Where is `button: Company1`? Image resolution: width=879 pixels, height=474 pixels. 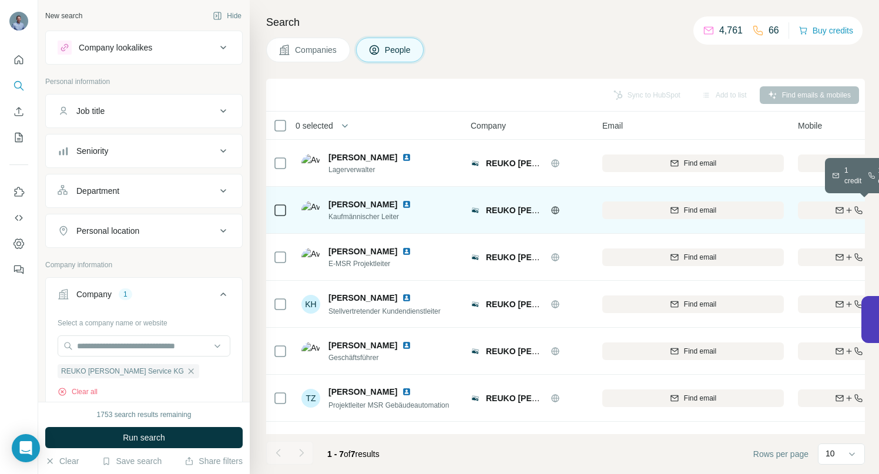 button: Company1 is located at coordinates (144, 297).